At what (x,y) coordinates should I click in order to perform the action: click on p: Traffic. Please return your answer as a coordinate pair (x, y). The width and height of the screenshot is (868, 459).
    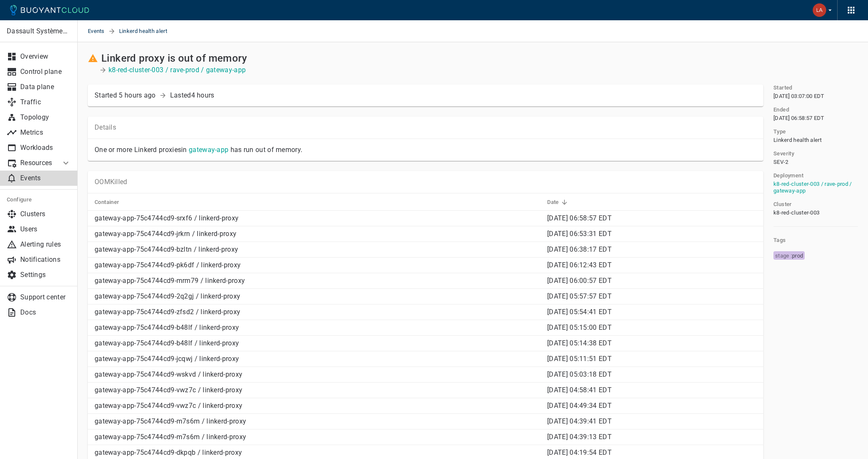
    Looking at the image, I should click on (45, 102).